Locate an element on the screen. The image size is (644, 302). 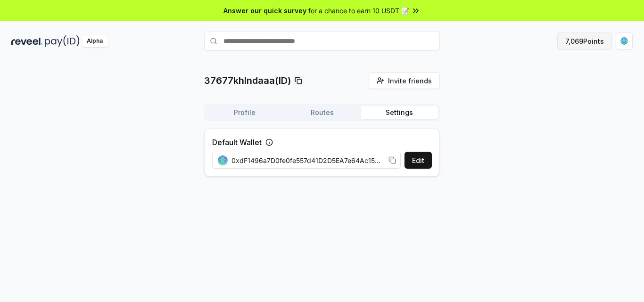
button: Profile is located at coordinates (245, 113).